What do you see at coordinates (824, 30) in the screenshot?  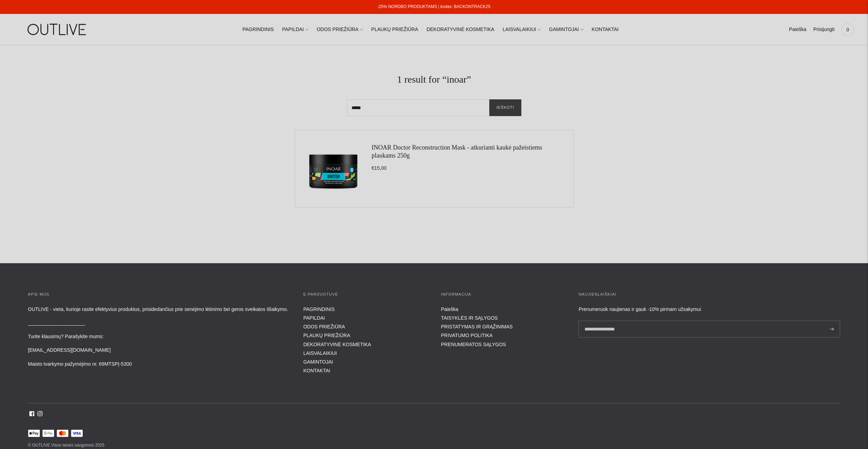 I see `a: Prisijungti` at bounding box center [824, 30].